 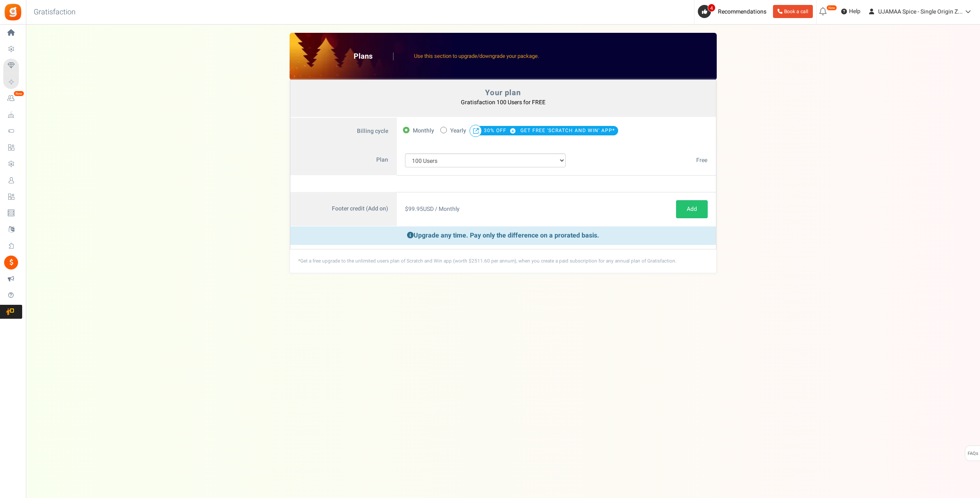 What do you see at coordinates (503, 102) in the screenshot?
I see `b: Gratisfaction 100 Users for FREE` at bounding box center [503, 102].